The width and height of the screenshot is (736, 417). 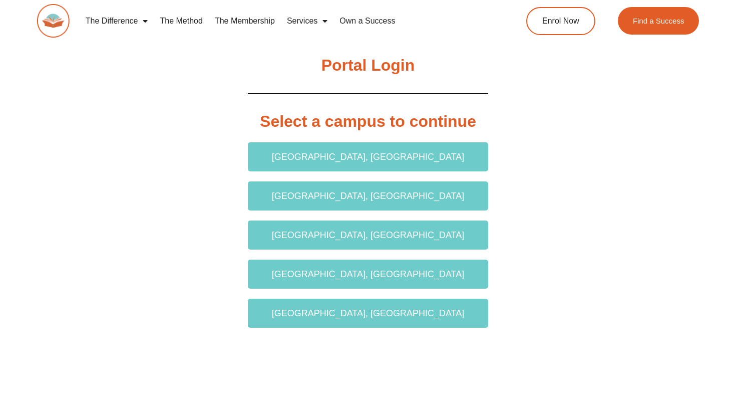 I want to click on h2: Portal Login, so click(x=368, y=66).